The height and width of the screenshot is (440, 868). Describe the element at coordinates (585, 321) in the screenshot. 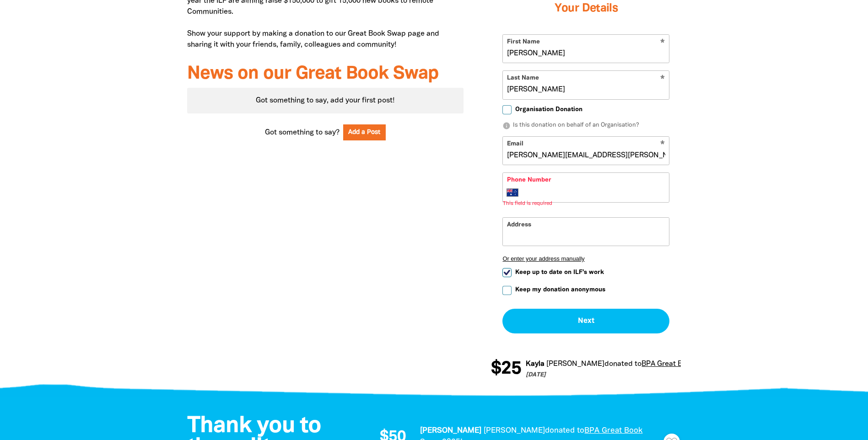

I see `button: Next` at that location.